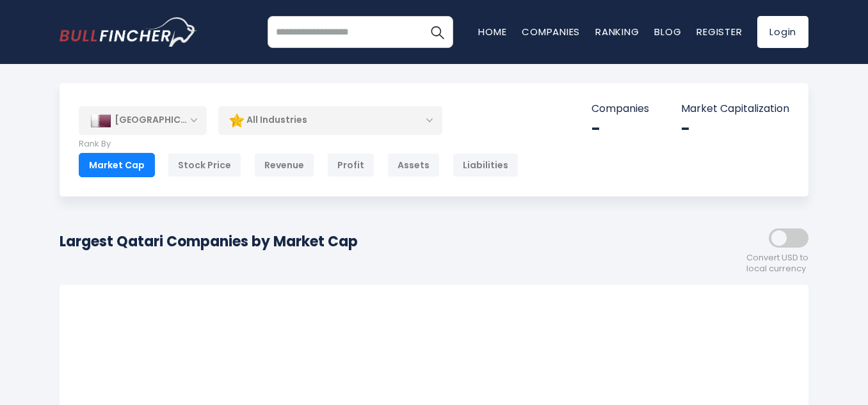 The height and width of the screenshot is (405, 868). What do you see at coordinates (667, 32) in the screenshot?
I see `a: Blog` at bounding box center [667, 32].